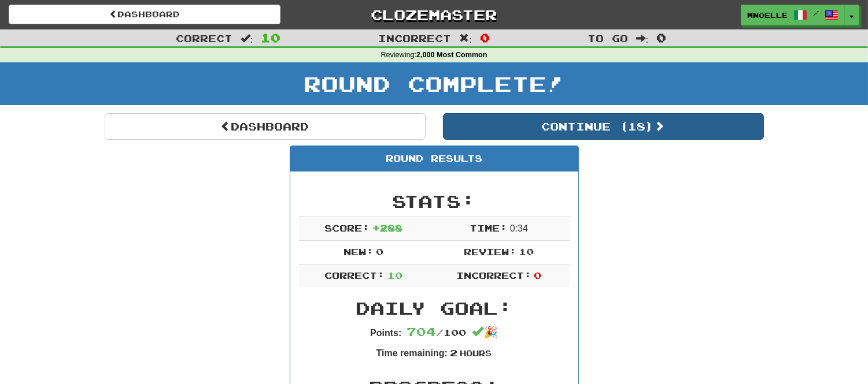  What do you see at coordinates (385, 332) in the screenshot?
I see `strong: Points:` at bounding box center [385, 332].